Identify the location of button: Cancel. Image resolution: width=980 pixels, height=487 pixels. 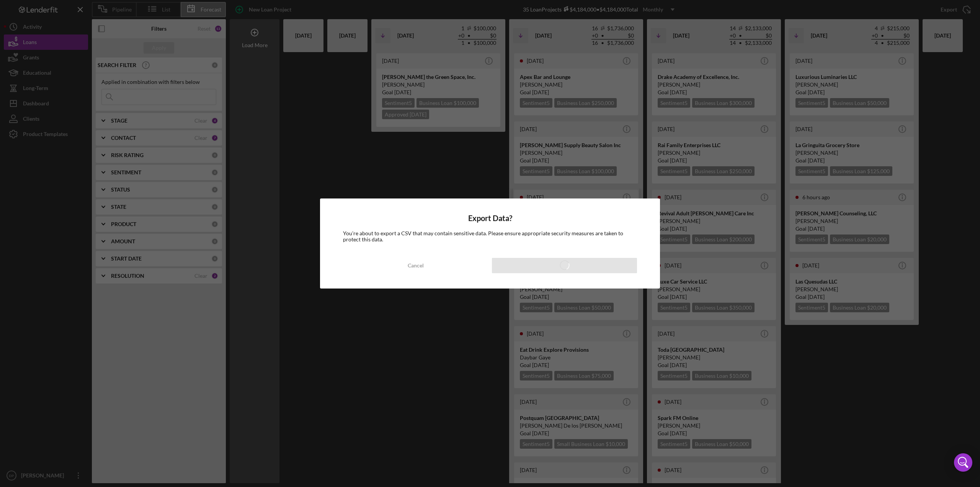
(415, 266).